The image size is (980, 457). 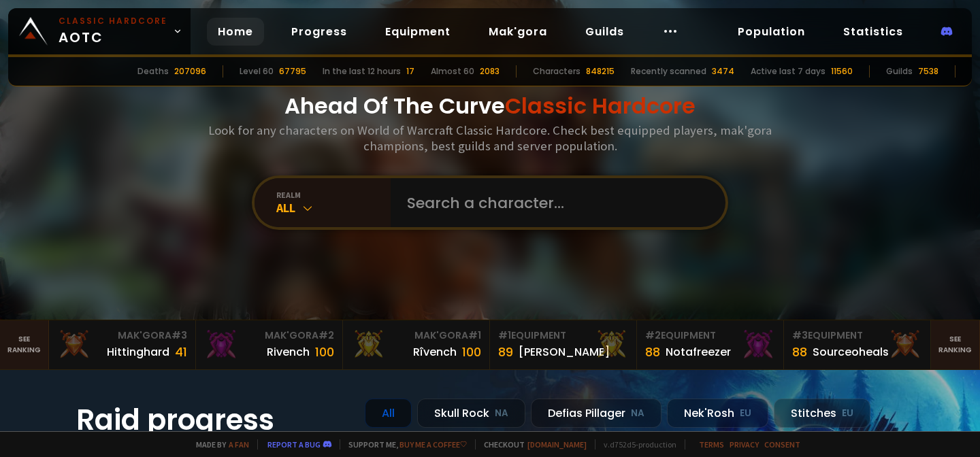 What do you see at coordinates (711, 444) in the screenshot?
I see `a: Terms` at bounding box center [711, 444].